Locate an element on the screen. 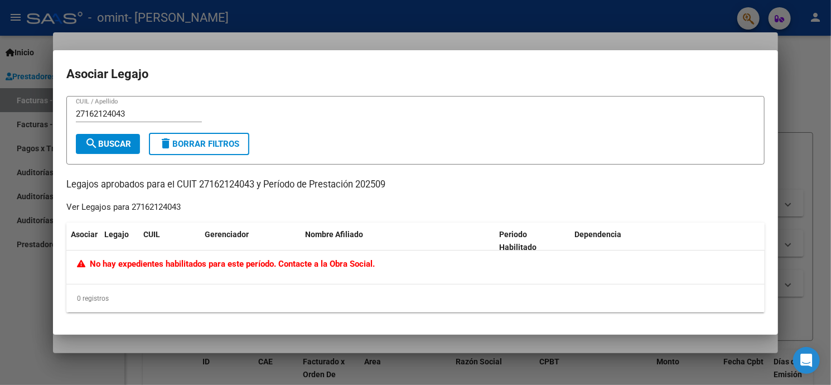  span: Periodo Habilitado is located at coordinates (518, 240).